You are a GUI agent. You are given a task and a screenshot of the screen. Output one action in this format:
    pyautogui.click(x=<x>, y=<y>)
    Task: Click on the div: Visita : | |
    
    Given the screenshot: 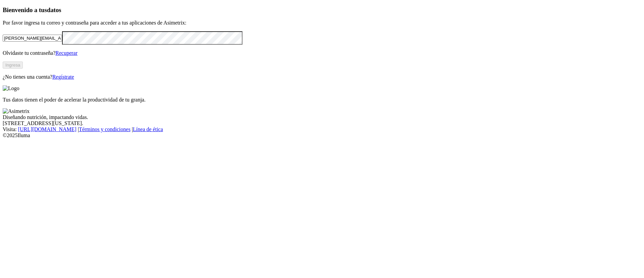 What is the action you would take?
    pyautogui.click(x=322, y=129)
    